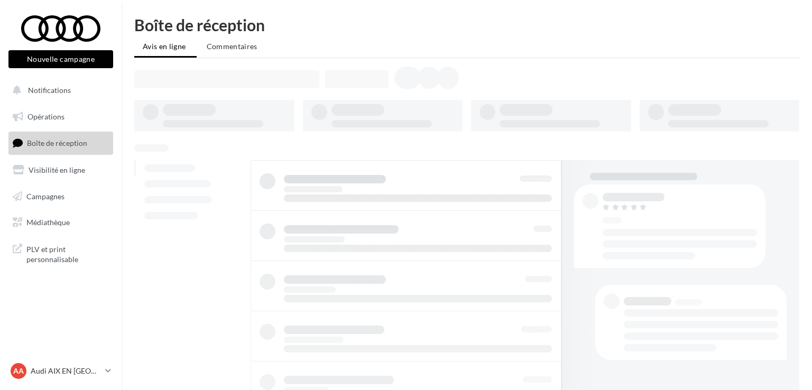 This screenshot has width=812, height=390. Describe the element at coordinates (232, 46) in the screenshot. I see `span: Commentaires` at that location.